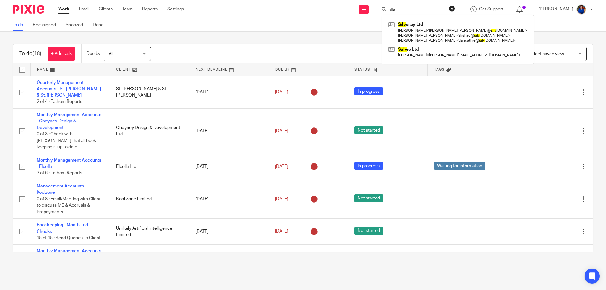  What do you see at coordinates (61, 54) in the screenshot?
I see `a: + Add task` at bounding box center [61, 54].